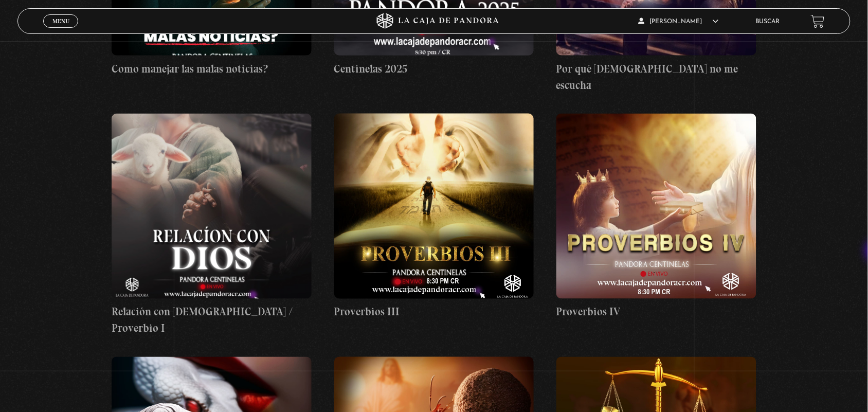 The height and width of the screenshot is (412, 868). What do you see at coordinates (60, 21) in the screenshot?
I see `span: Menu` at bounding box center [60, 21].